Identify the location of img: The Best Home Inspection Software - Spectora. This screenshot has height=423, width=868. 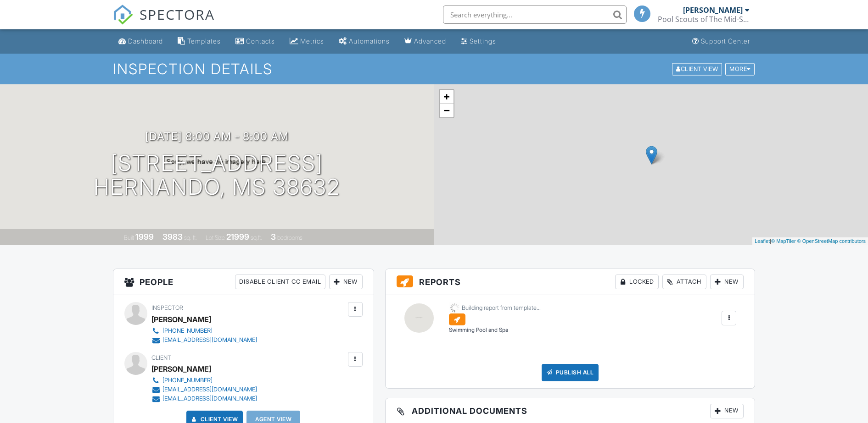
(123, 15).